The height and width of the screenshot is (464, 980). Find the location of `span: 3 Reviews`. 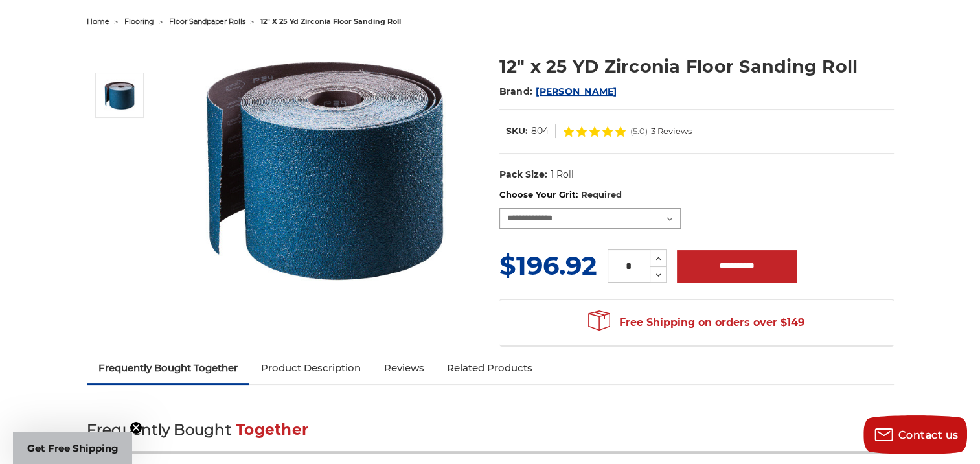

span: 3 Reviews is located at coordinates (671, 131).